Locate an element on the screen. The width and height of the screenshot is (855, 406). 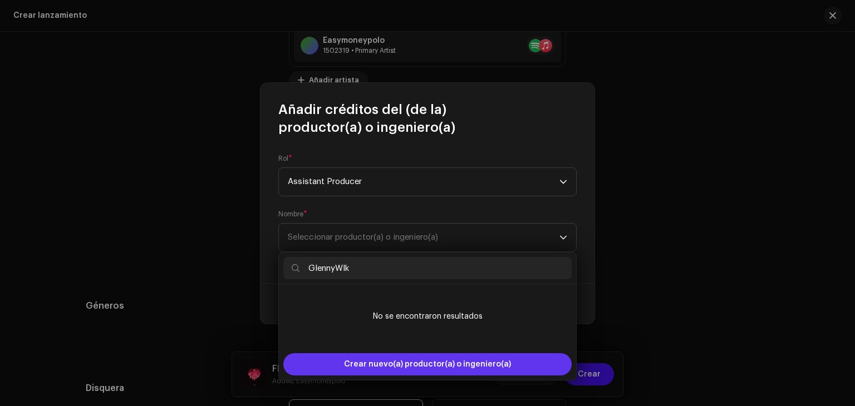
label: Nombre is located at coordinates (293, 214).